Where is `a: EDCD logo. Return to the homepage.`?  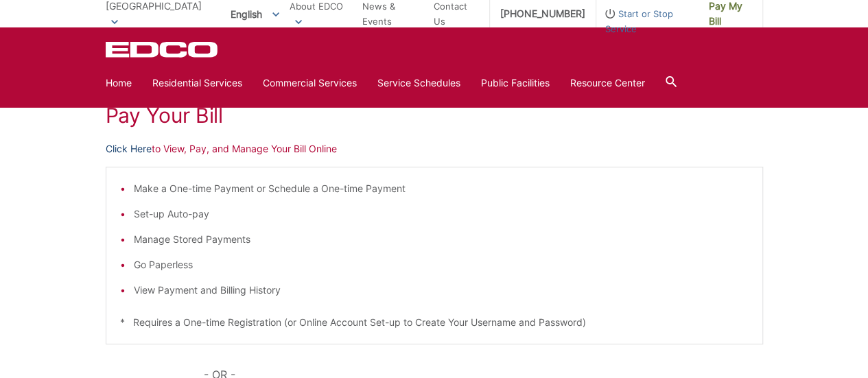
a: EDCD logo. Return to the homepage. is located at coordinates (162, 50).